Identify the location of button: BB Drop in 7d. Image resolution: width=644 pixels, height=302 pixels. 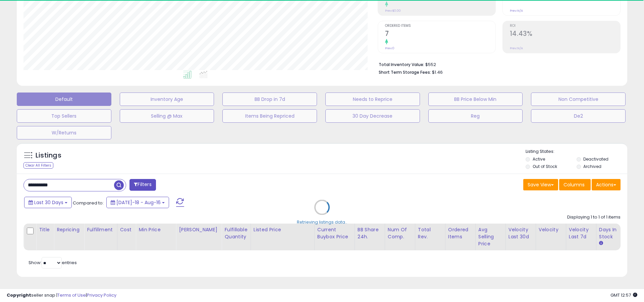
(269, 99).